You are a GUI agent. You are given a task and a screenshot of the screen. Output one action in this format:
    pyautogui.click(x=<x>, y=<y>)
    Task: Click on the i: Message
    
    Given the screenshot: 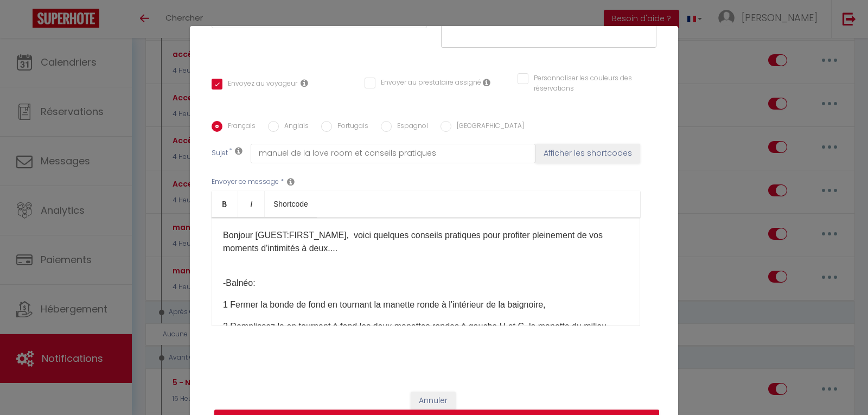 What is the action you would take?
    pyautogui.click(x=291, y=182)
    